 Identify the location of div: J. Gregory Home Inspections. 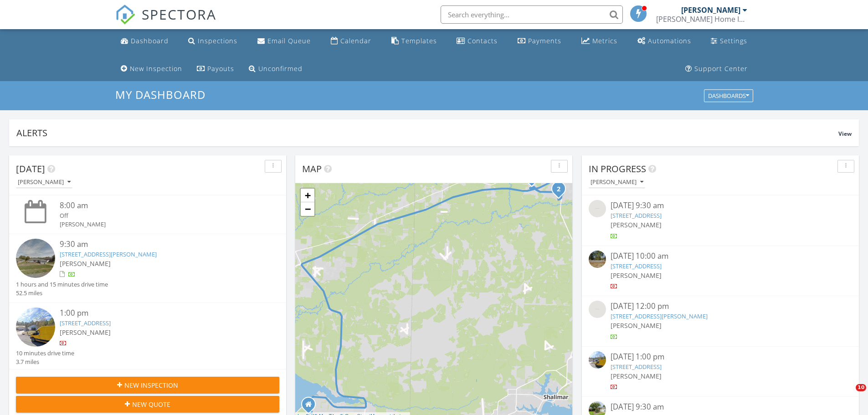
(702, 19).